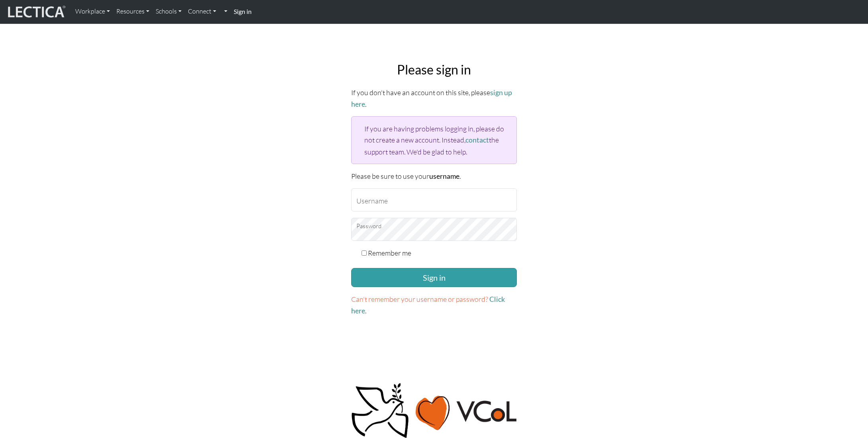 The height and width of the screenshot is (438, 868). Describe the element at coordinates (93, 12) in the screenshot. I see `a: Workplace` at that location.